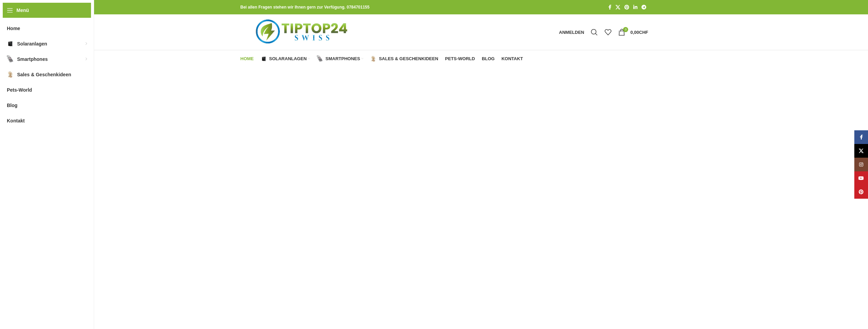  I want to click on a: LinkedIn Social Link, so click(636, 7).